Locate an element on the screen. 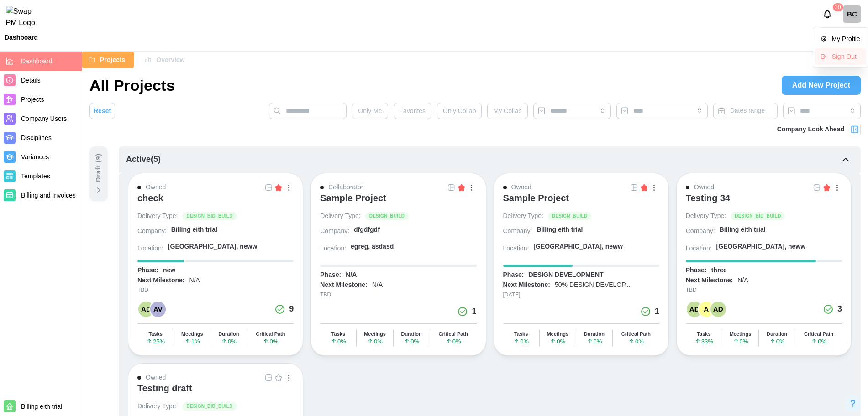  div: 9 is located at coordinates (292, 310).